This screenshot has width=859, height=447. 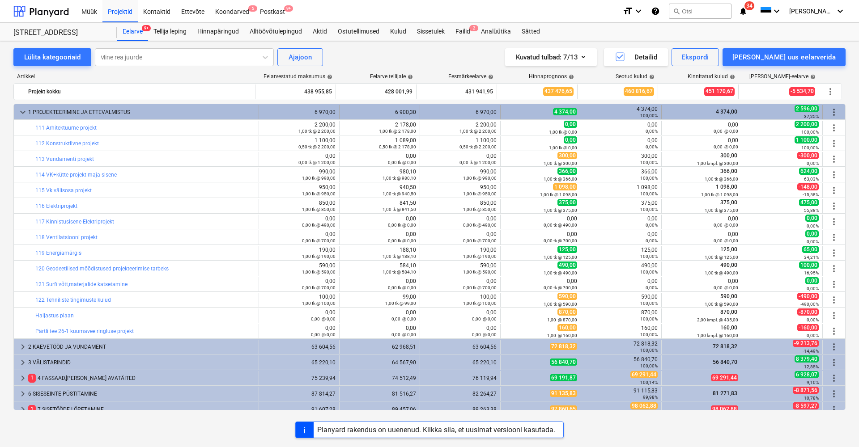 What do you see at coordinates (809, 265) in the screenshot?
I see `span: 100,00` at bounding box center [809, 265].